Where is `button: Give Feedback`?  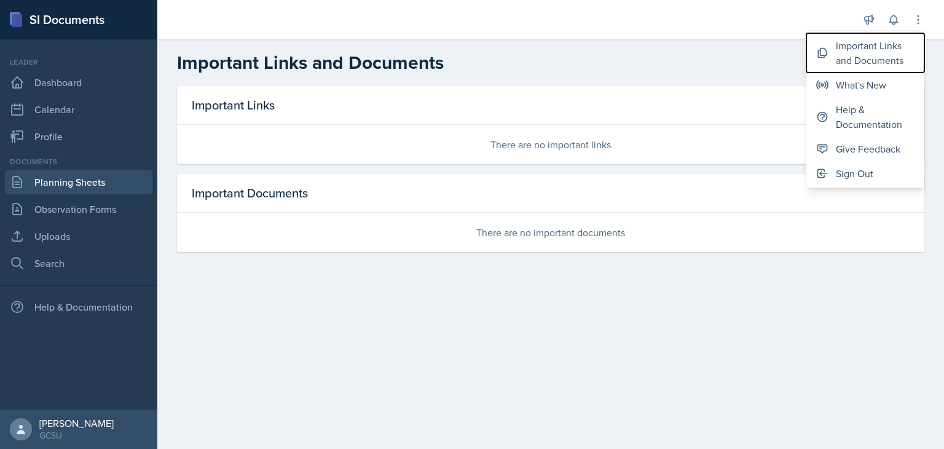
button: Give Feedback is located at coordinates (865, 149).